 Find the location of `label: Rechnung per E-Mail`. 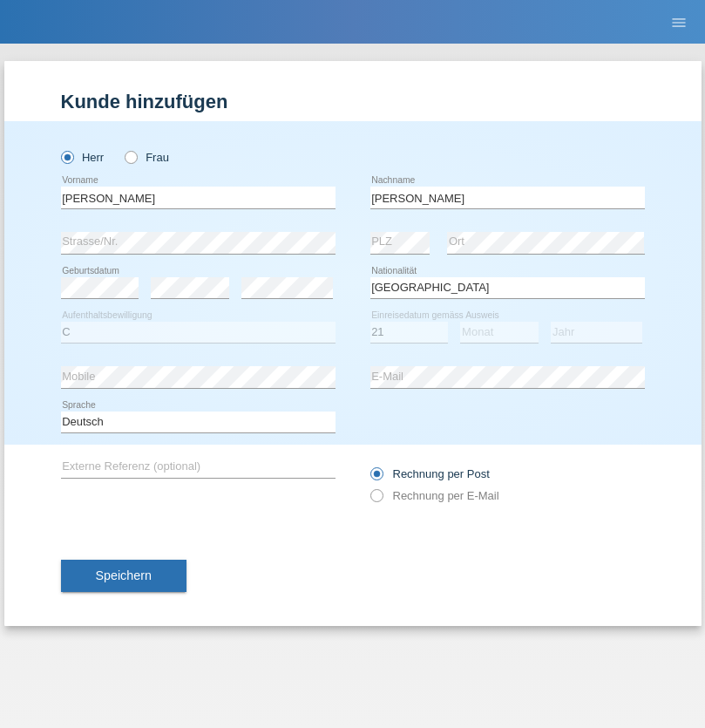

label: Rechnung per E-Mail is located at coordinates (435, 495).